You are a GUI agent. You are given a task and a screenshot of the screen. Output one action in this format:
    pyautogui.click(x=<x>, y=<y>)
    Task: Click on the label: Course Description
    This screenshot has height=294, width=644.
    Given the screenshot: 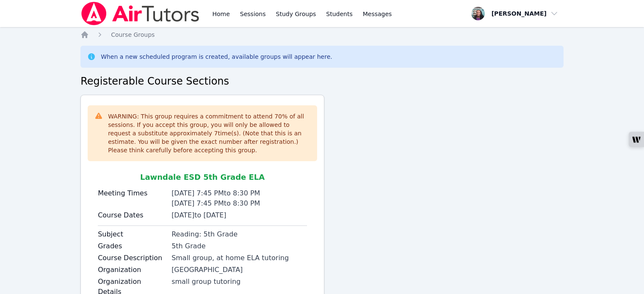 What is the action you would take?
    pyautogui.click(x=132, y=258)
    